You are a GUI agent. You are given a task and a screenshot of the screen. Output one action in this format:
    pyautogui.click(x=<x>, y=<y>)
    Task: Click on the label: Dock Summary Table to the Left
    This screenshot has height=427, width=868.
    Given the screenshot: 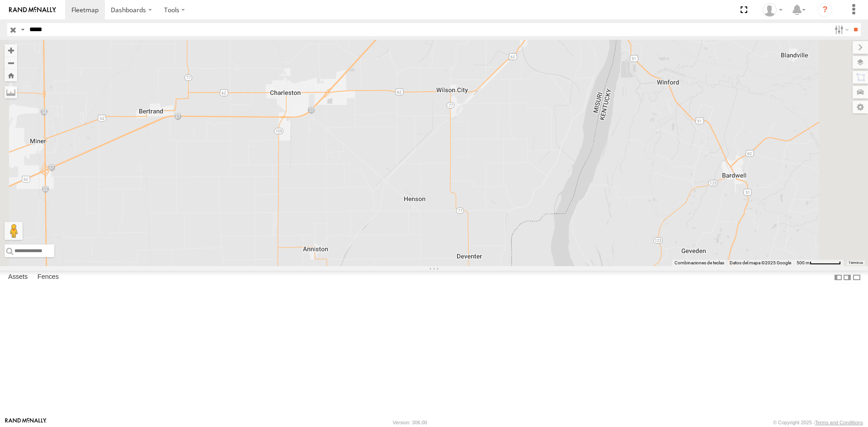 What is the action you would take?
    pyautogui.click(x=838, y=277)
    